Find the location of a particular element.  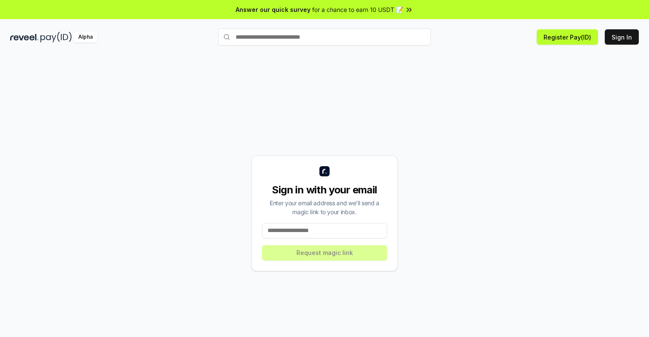

img: reveel_dark is located at coordinates (24, 37).